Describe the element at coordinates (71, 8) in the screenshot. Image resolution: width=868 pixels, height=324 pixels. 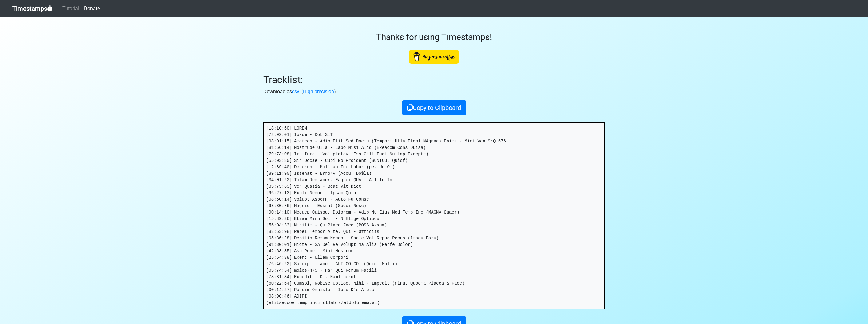
I see `a: Tutorial` at that location.